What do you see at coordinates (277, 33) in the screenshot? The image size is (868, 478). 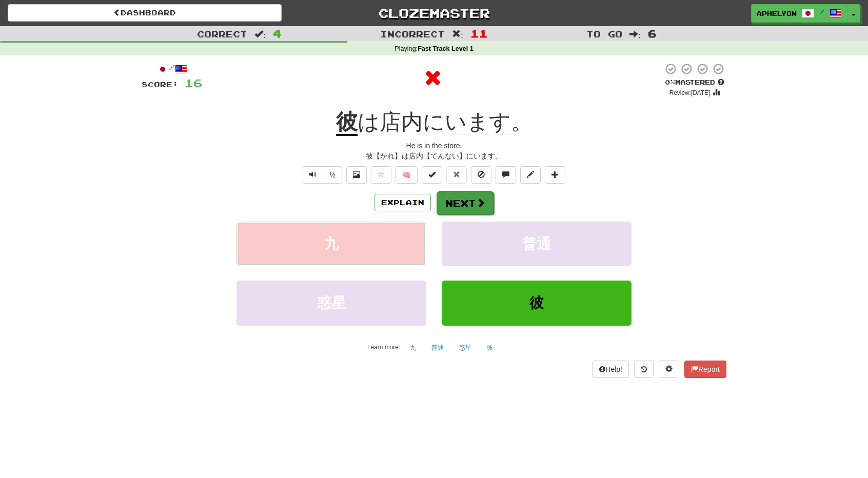 I see `span: 4` at bounding box center [277, 33].